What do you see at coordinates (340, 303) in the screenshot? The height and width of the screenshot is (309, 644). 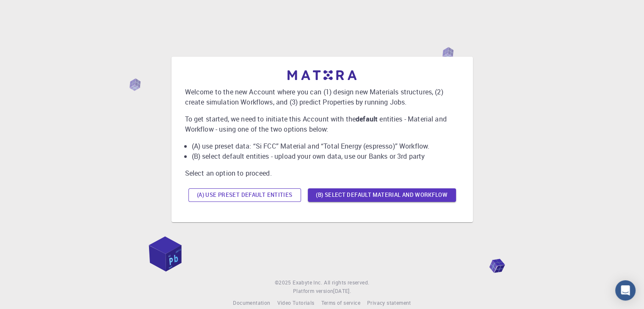 I see `a: Terms of service` at bounding box center [340, 303].